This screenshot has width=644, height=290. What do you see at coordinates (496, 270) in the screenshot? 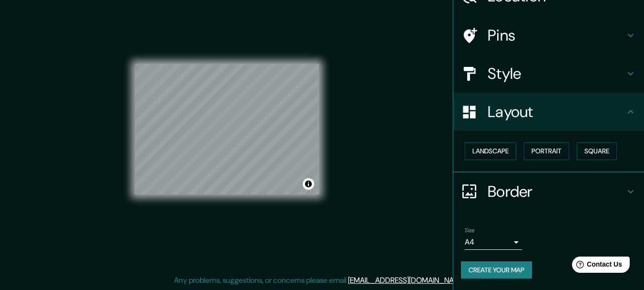
I see `button: Create your map` at bounding box center [496, 270].